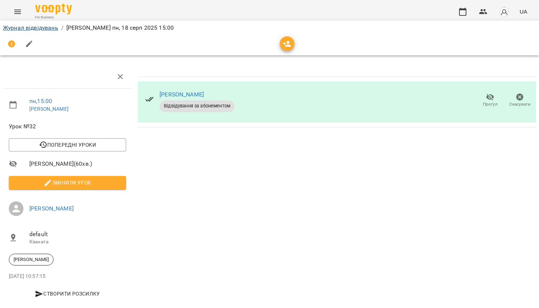 The image size is (539, 308). I want to click on img: Voopty Logo, so click(54, 9).